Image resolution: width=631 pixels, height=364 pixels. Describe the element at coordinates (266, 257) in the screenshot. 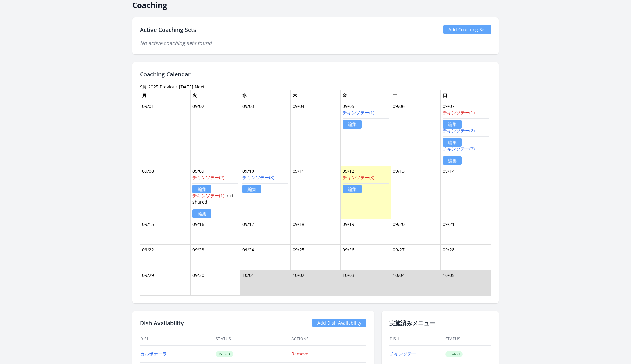

I see `td: 09/24` at that location.